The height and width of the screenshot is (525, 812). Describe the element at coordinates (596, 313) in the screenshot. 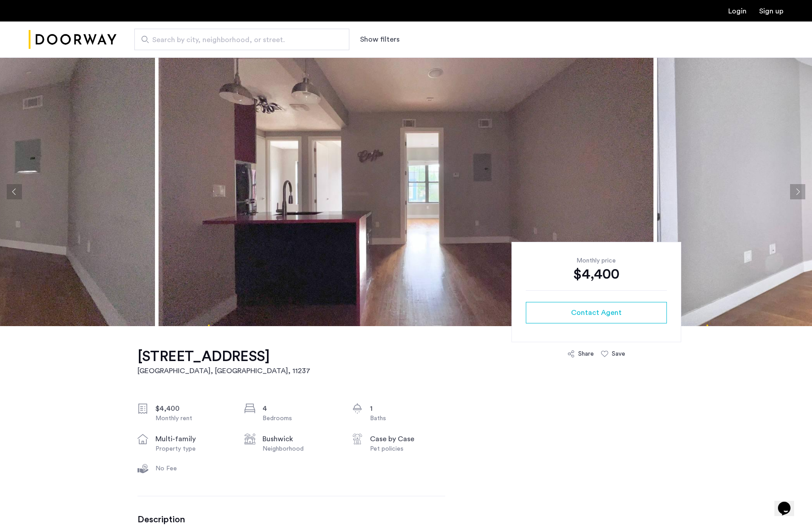

I see `span: Contact Agent` at that location.